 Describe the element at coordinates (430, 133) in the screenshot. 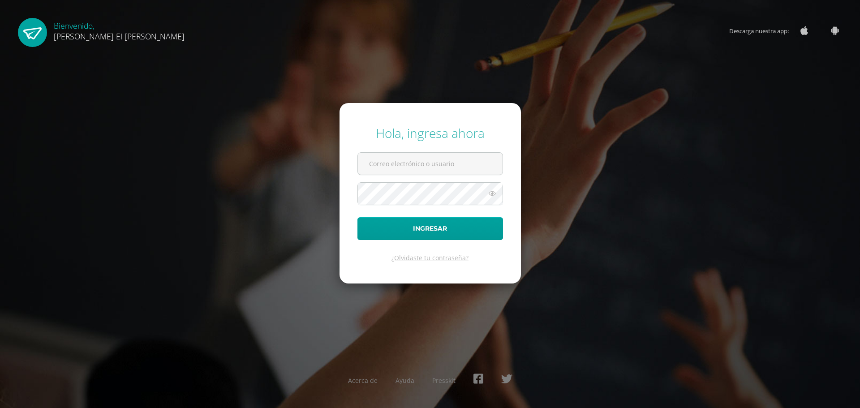

I see `div: Hola, ingresa ahora` at that location.